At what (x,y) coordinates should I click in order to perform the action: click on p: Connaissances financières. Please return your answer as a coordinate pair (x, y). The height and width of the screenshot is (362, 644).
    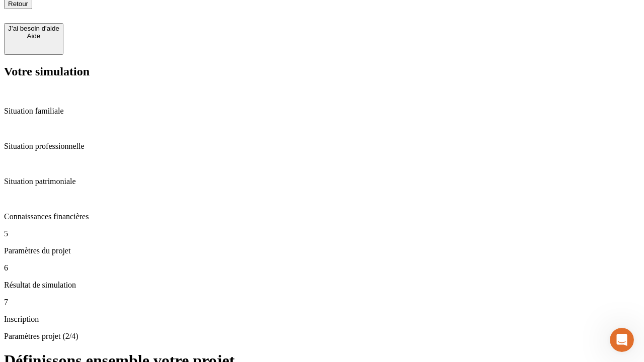
    Looking at the image, I should click on (322, 217).